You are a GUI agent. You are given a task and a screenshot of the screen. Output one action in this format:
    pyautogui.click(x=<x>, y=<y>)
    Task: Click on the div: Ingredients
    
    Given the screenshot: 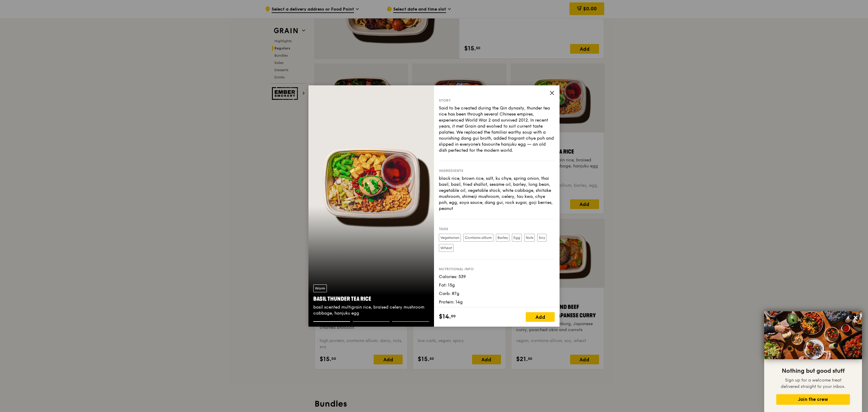 What is the action you would take?
    pyautogui.click(x=497, y=171)
    